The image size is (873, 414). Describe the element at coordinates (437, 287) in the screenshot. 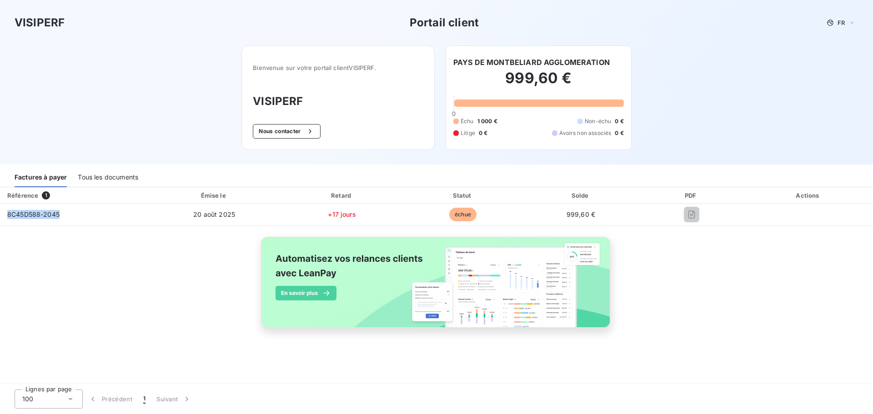

I see `img: banner` at that location.